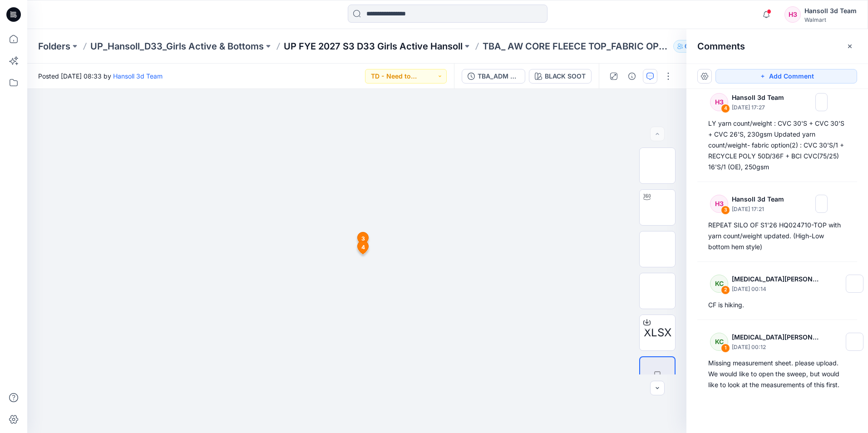 This screenshot has height=433, width=868. What do you see at coordinates (725, 108) in the screenshot?
I see `div: 4` at bounding box center [725, 108].